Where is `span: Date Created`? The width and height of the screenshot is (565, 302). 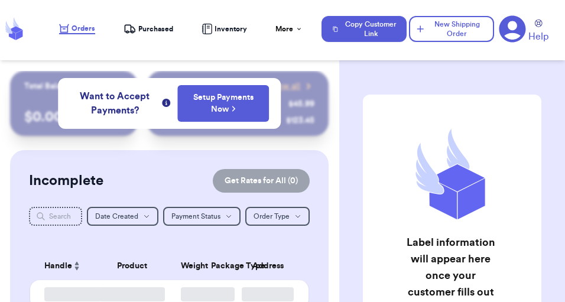 span: Date Created is located at coordinates (116, 216).